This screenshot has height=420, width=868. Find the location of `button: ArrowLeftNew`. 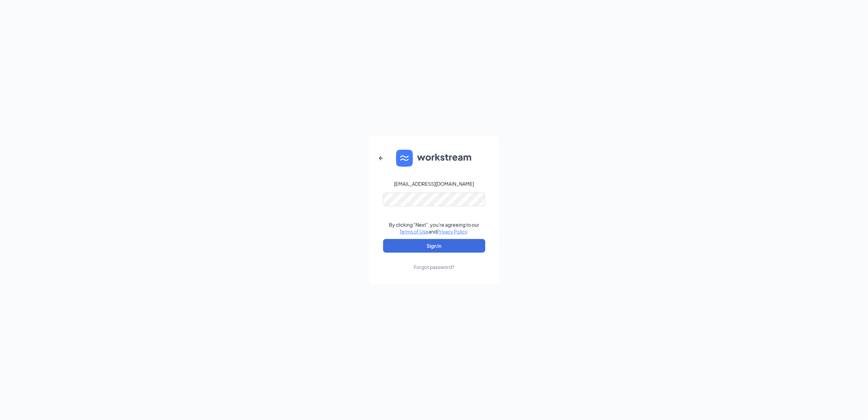

button: ArrowLeftNew is located at coordinates (381, 158).